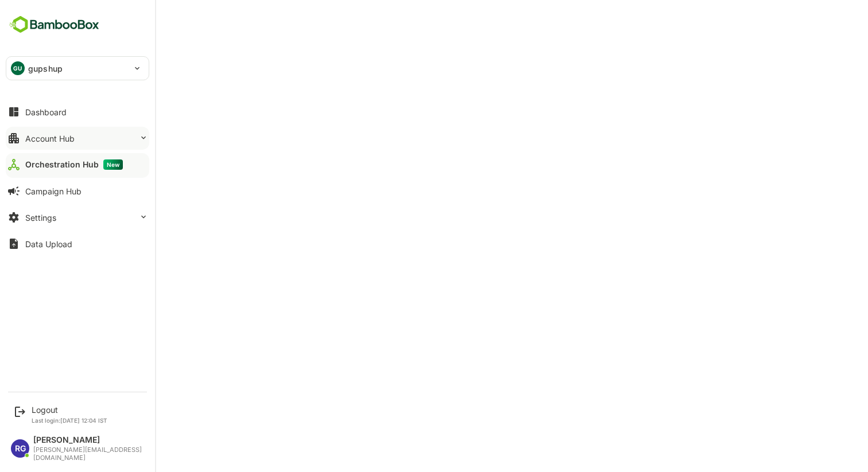 The height and width of the screenshot is (472, 868). What do you see at coordinates (78, 165) in the screenshot?
I see `button: Orchestration HubNew` at bounding box center [78, 165].